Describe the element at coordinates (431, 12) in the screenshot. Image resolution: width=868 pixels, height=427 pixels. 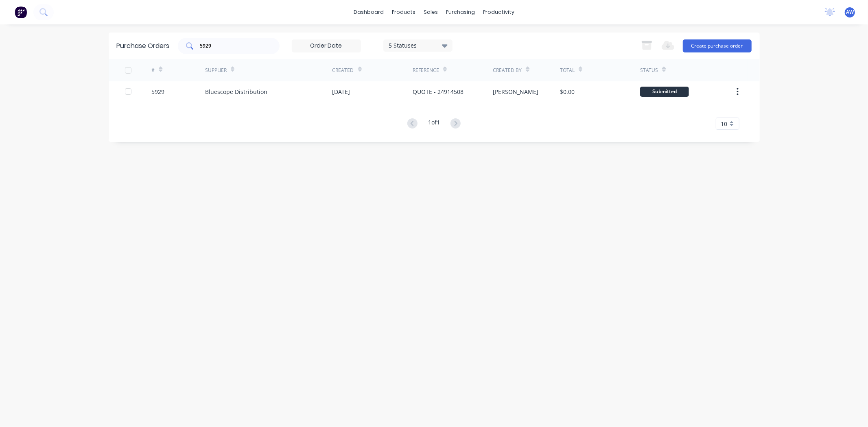
I see `div: sales` at that location.